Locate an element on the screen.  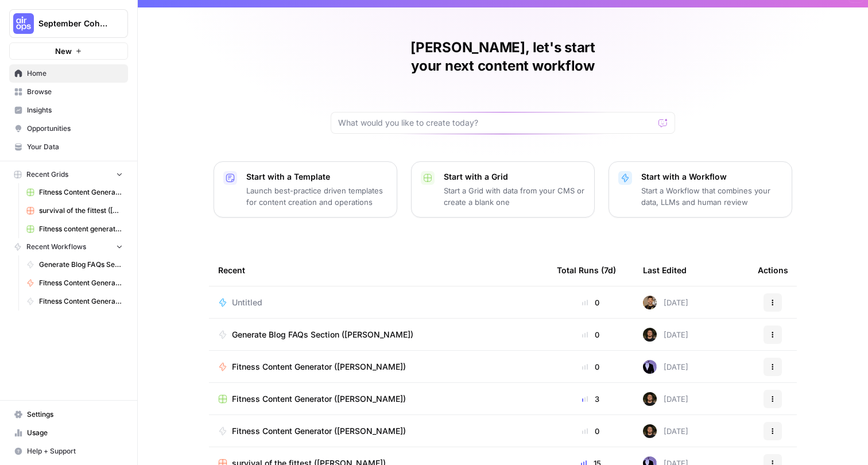
span: Recent Workflows is located at coordinates (56, 247).